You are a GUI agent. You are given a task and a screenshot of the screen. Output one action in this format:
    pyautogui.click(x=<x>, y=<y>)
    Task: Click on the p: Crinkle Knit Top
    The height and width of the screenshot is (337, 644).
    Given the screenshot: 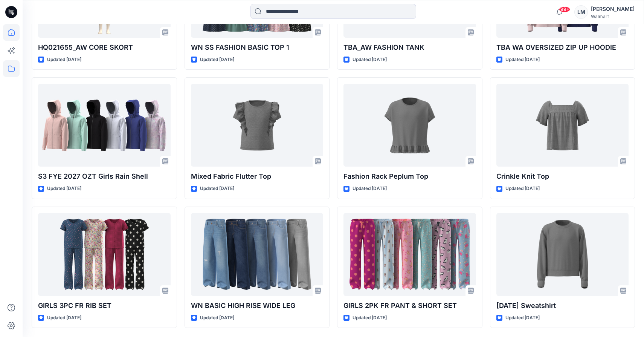 What is the action you would take?
    pyautogui.click(x=563, y=176)
    